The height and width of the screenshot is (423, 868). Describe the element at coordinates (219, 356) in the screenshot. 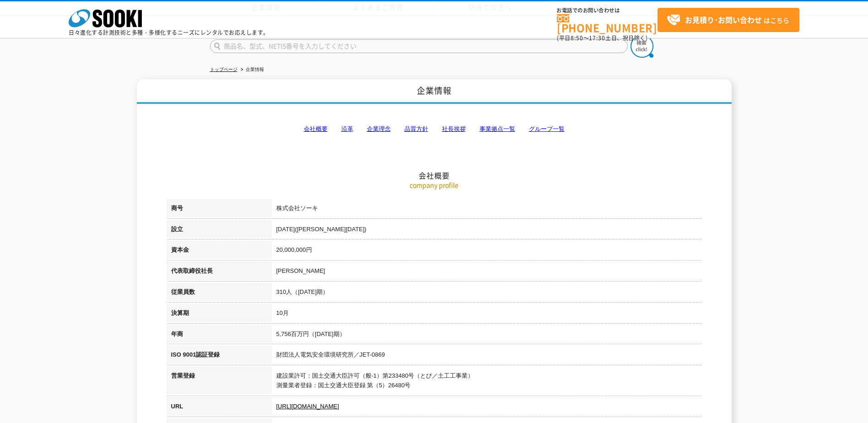

I see `th: ISO 9001認証登録` at that location.